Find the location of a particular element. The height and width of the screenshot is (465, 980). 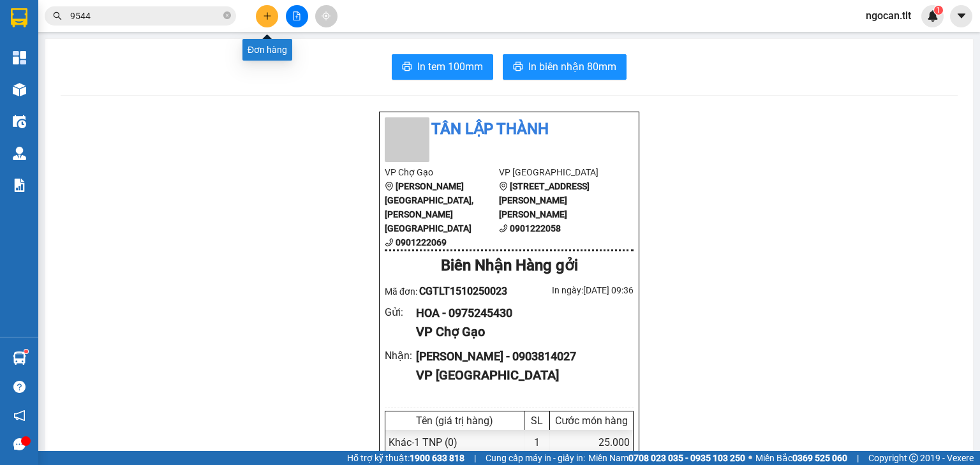

img: dashboard-icon is located at coordinates (19, 58).